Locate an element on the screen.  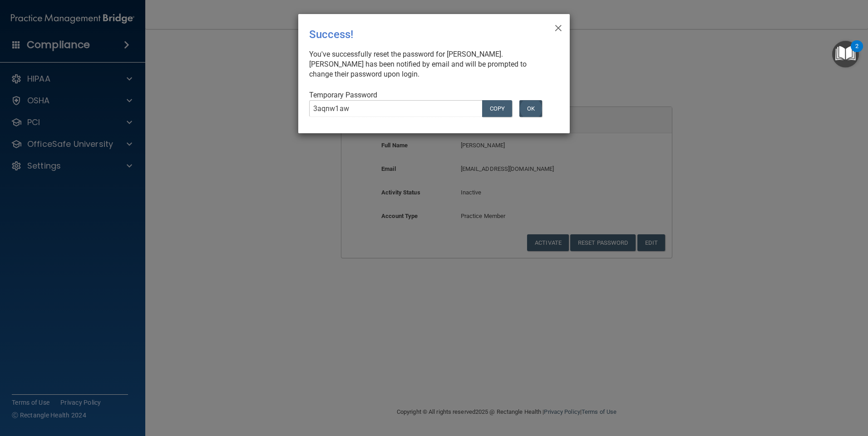
button: COPY is located at coordinates (497, 108).